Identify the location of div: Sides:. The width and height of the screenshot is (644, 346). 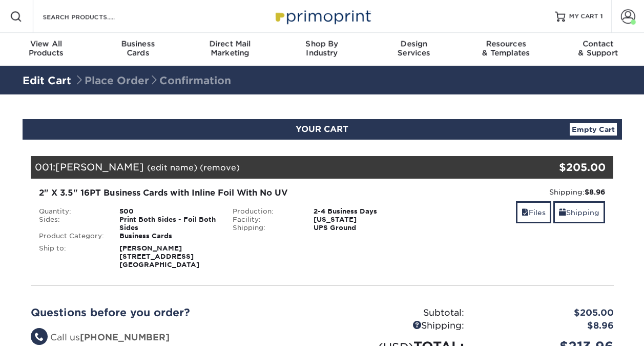
(72, 223).